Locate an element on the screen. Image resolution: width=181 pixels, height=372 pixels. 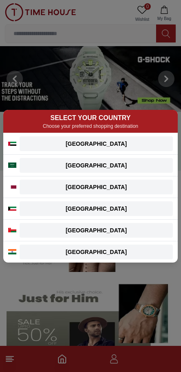
img: Qatar flag is located at coordinates (12, 187).